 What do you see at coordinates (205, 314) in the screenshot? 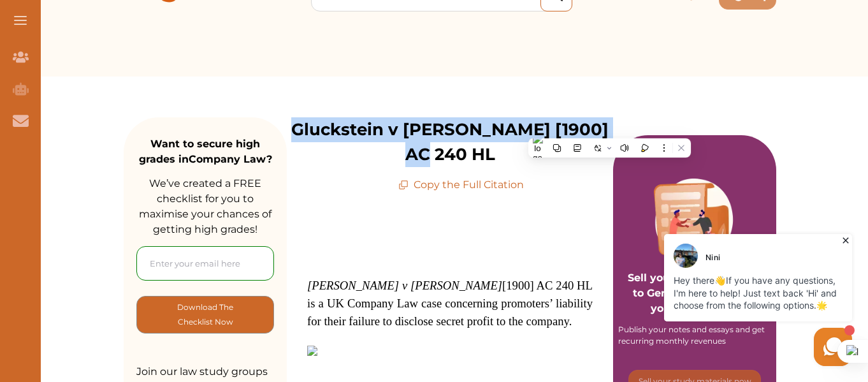
I see `button: [object Object]` at bounding box center [205, 314].